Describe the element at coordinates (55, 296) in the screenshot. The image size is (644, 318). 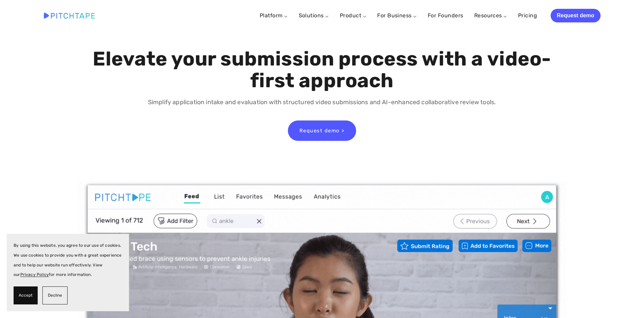
I see `span: Decline` at that location.